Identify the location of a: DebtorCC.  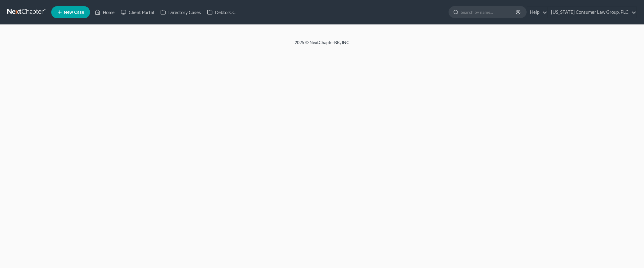
(221, 12).